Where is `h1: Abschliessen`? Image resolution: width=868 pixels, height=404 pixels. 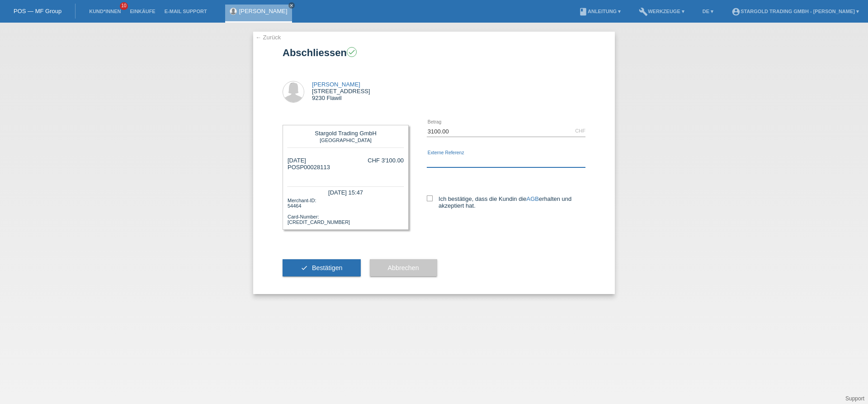
h1: Abschliessen is located at coordinates (434, 52).